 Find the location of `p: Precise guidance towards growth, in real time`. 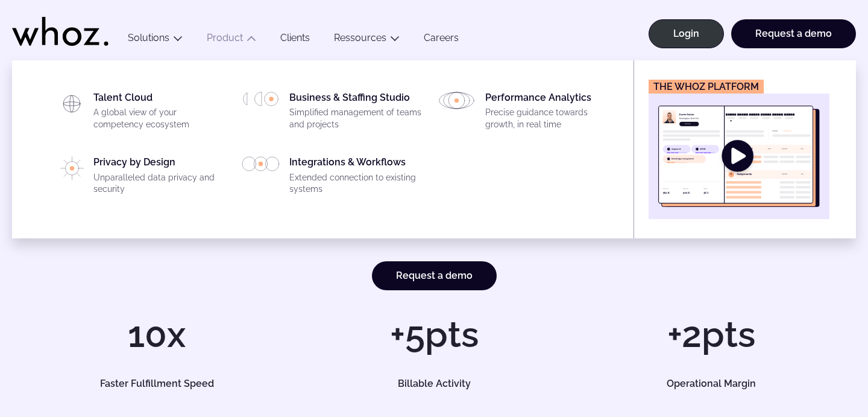

p: Precise guidance towards growth, in real time is located at coordinates (552, 118).